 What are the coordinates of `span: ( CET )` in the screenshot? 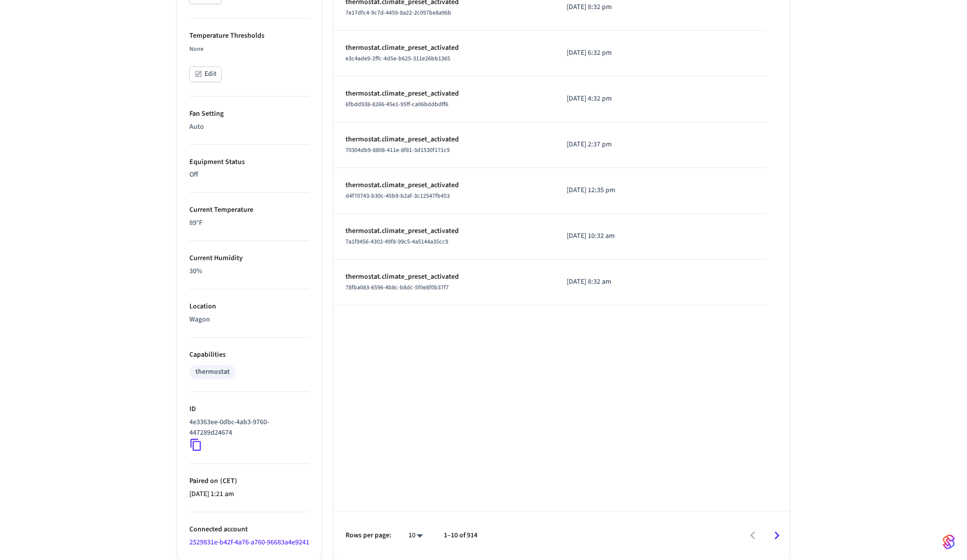 It's located at (228, 481).